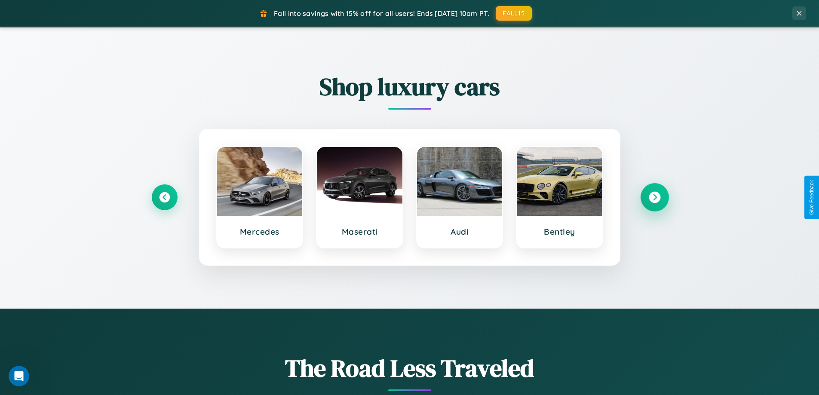  What do you see at coordinates (260, 232) in the screenshot?
I see `h3: Mercedes` at bounding box center [260, 232].